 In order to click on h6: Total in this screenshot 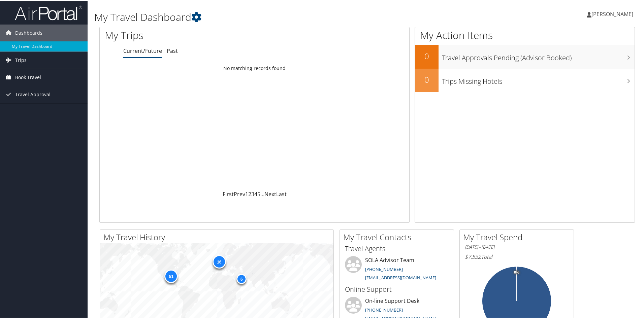, I will do `click(517, 256)`.